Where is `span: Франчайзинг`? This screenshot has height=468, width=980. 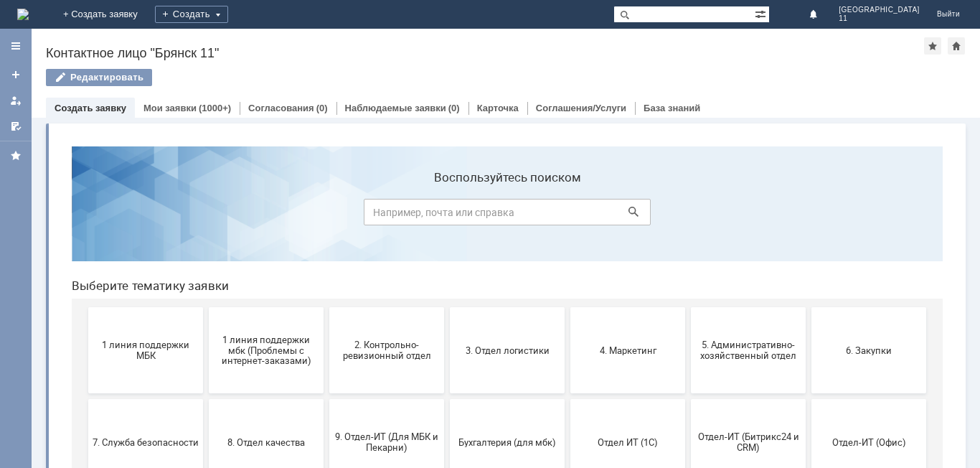
span: Франчайзинг is located at coordinates (206, 399).